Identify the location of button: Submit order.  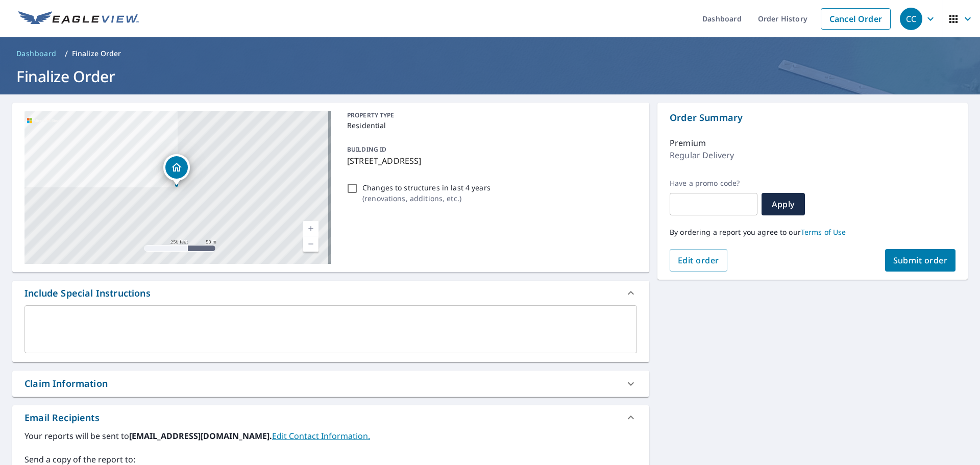
(921, 261).